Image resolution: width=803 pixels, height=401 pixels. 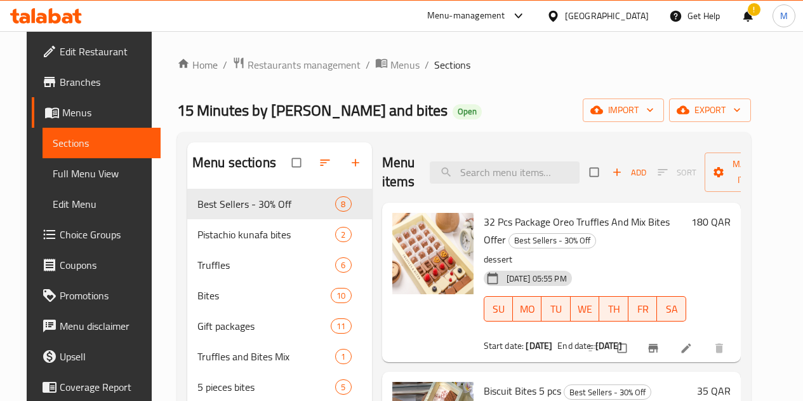 What do you see at coordinates (279, 295) in the screenshot?
I see `div: Bites10` at bounding box center [279, 295].